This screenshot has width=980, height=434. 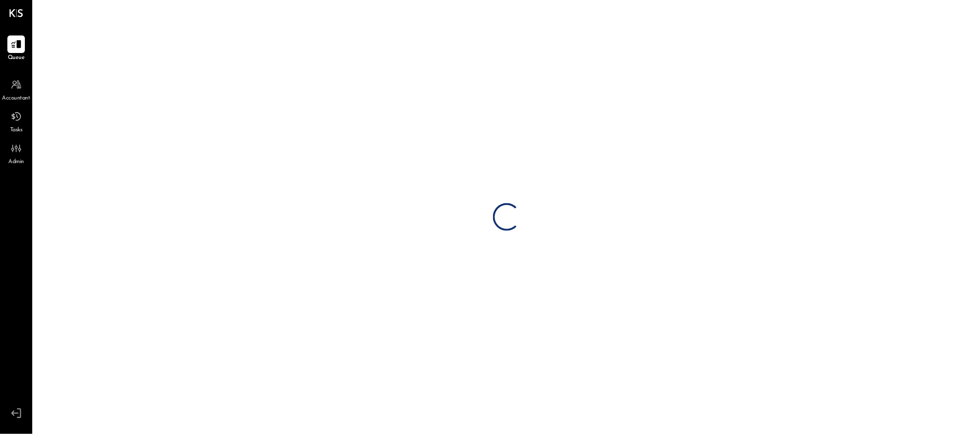 What do you see at coordinates (17, 131) in the screenshot?
I see `span: Tasks` at bounding box center [17, 131].